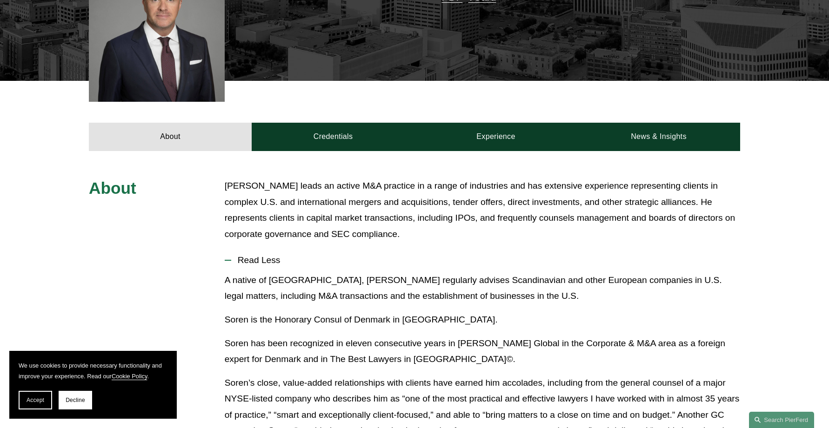  Describe the element at coordinates (781, 420) in the screenshot. I see `a: Search this site` at that location.